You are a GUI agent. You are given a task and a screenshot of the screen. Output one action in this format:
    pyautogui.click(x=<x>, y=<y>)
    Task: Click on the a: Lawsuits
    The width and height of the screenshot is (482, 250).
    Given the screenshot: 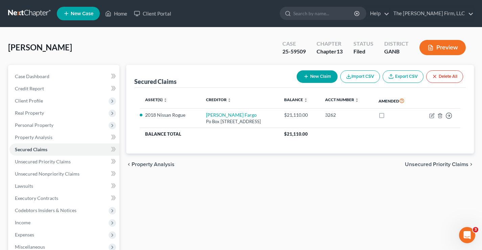 What is the action you would take?
    pyautogui.click(x=64, y=186)
    